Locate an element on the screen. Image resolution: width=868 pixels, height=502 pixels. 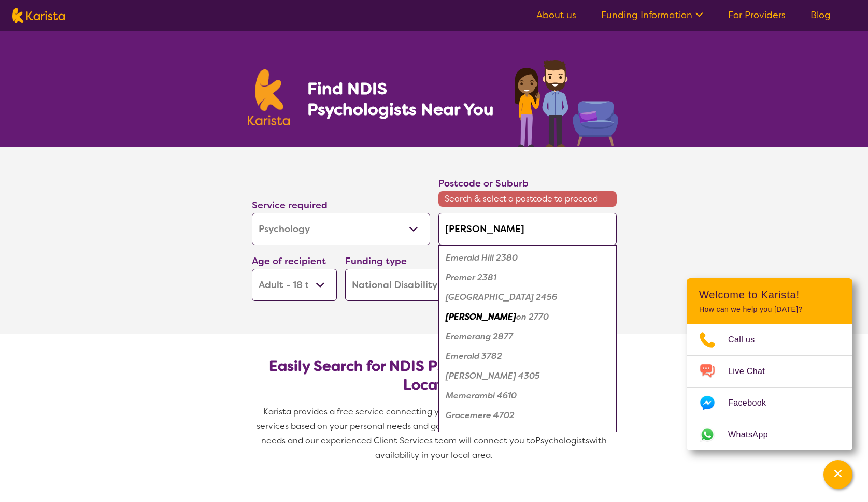
div: Eremerang 2877 is located at coordinates (528, 337).